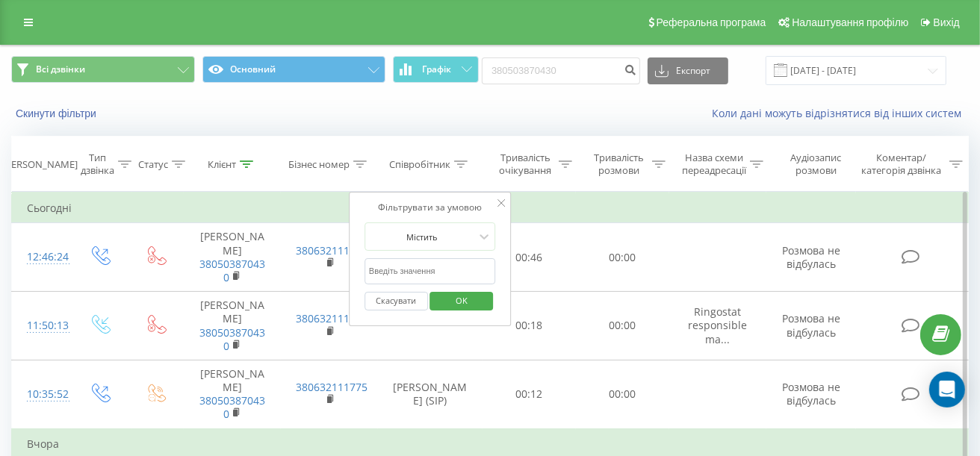 The width and height of the screenshot is (980, 456). Describe the element at coordinates (103, 69) in the screenshot. I see `button: Всі дзвінки` at that location.